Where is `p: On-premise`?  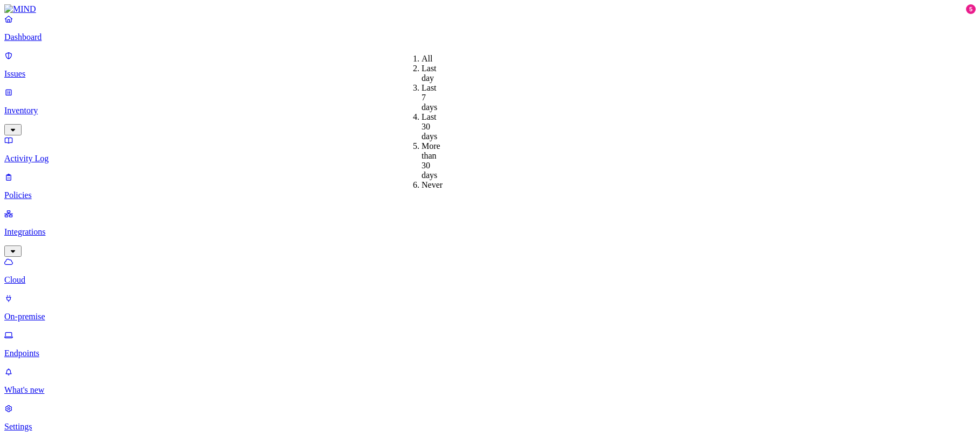 p: On-premise is located at coordinates (490, 316).